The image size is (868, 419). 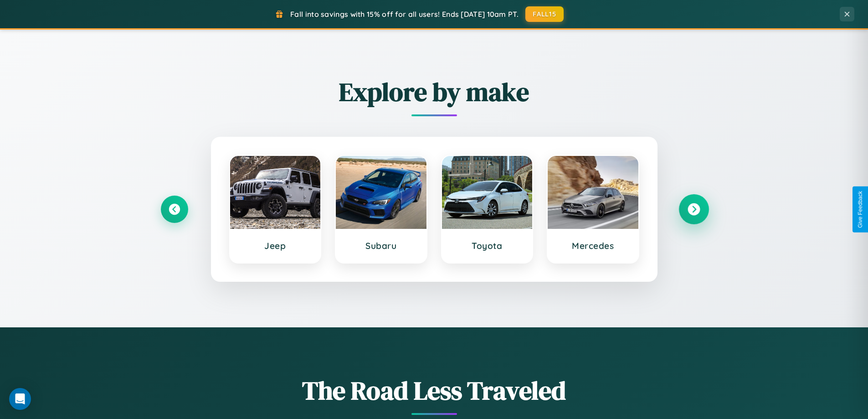 I want to click on button: FALL15, so click(x=545, y=14).